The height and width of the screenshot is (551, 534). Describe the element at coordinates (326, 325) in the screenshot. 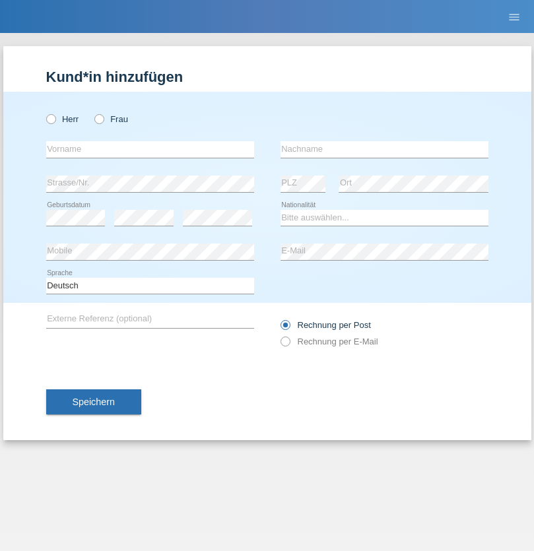

I see `label: Rechnung per Post` at that location.